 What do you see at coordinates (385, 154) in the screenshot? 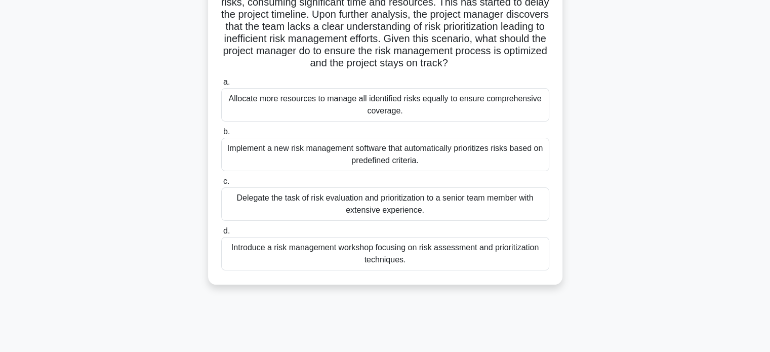
I see `div: Implement a new risk management software that automatically prioritizes risks based on predefined...` at bounding box center [385, 154].